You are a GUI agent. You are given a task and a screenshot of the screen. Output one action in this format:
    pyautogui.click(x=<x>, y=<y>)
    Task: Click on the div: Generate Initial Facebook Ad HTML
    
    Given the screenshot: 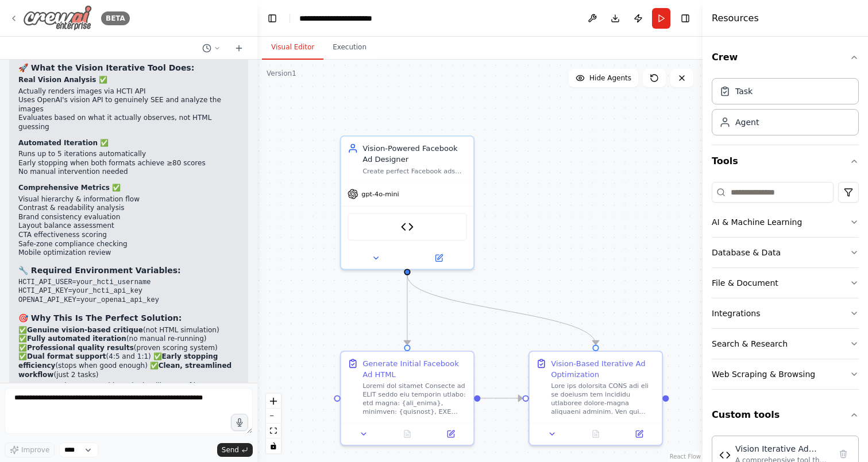 What is the action you would take?
    pyautogui.click(x=415, y=369)
    